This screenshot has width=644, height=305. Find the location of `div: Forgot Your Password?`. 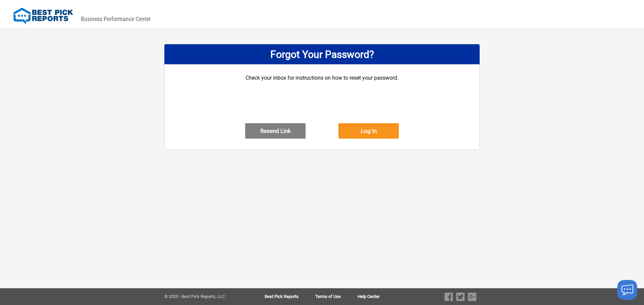

div: Forgot Your Password? is located at coordinates (322, 54).